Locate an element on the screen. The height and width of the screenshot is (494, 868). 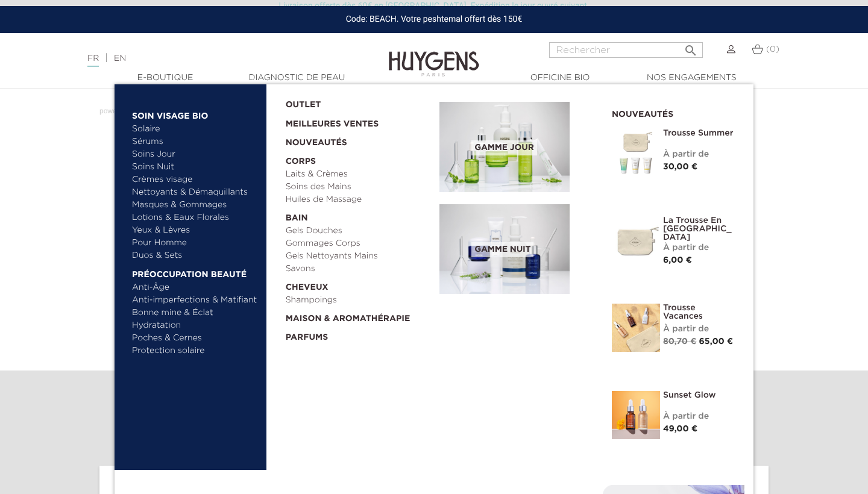
a: Meilleures Ventes is located at coordinates (353, 121).